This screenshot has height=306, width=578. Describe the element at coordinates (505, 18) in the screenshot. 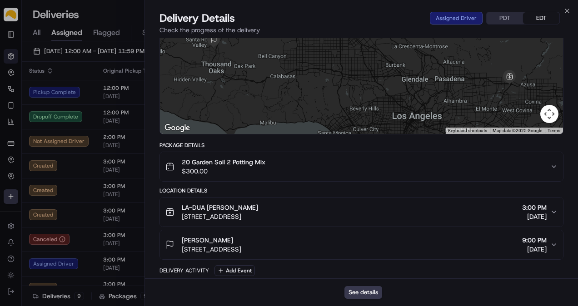

I see `button: PDT` at that location.